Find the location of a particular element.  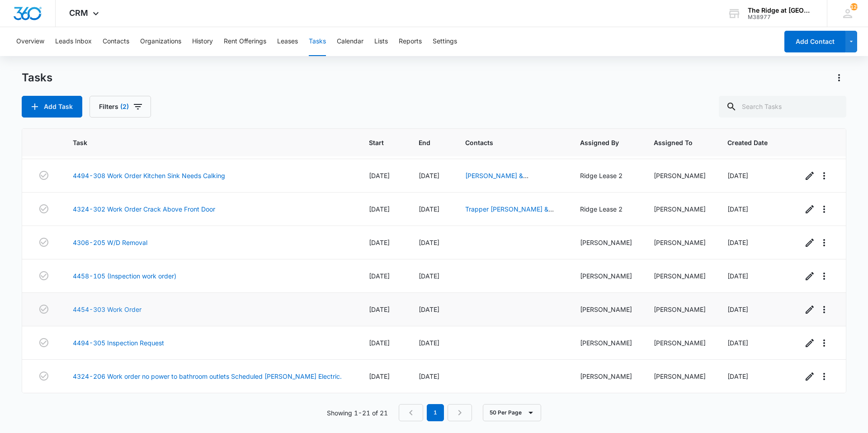

a: 4494-305 Inspection Request is located at coordinates (118, 343).